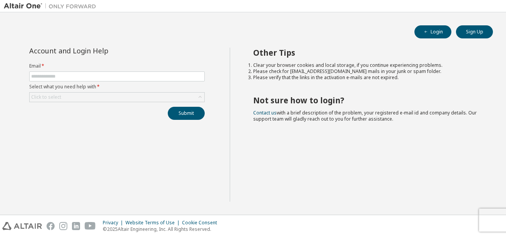  What do you see at coordinates (366, 100) in the screenshot?
I see `h2: Not sure how to login?` at bounding box center [366, 100].